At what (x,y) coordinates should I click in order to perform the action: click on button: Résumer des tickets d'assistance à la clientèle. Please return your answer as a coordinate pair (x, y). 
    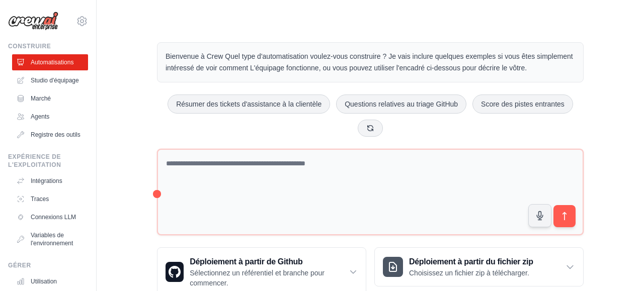
    Looking at the image, I should click on (248, 104).